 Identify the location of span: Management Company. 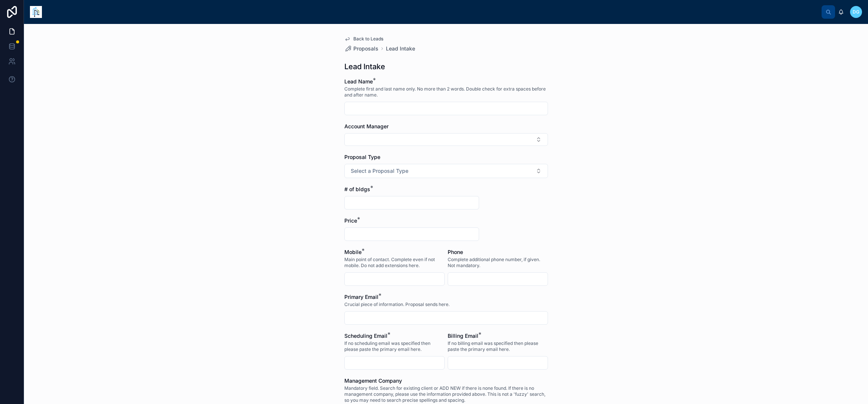
(373, 380).